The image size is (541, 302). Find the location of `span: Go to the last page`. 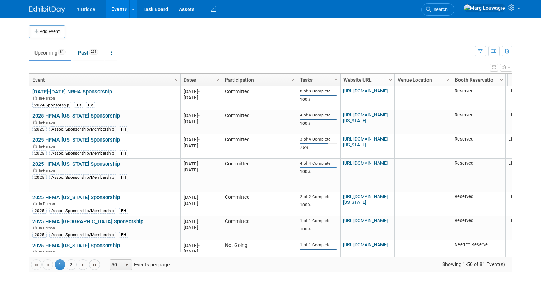

span: Go to the last page is located at coordinates (95, 265).